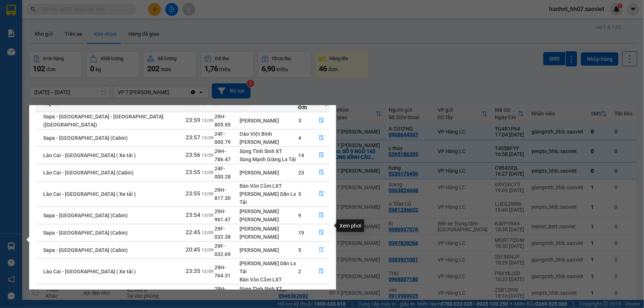  Describe the element at coordinates (223, 121) in the screenshot. I see `span: 29H-805.95` at that location.